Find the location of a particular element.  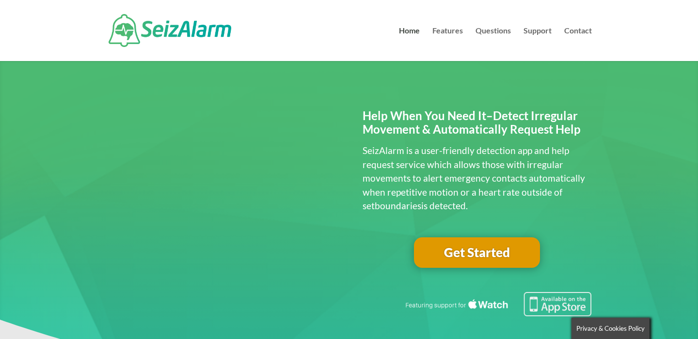

img: SeizAlarm is located at coordinates (170, 31).